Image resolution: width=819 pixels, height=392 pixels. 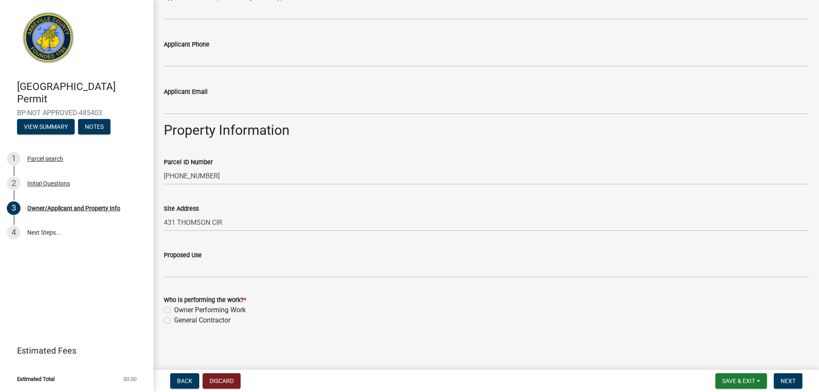 I want to click on label: Who is performing the work?, so click(x=205, y=300).